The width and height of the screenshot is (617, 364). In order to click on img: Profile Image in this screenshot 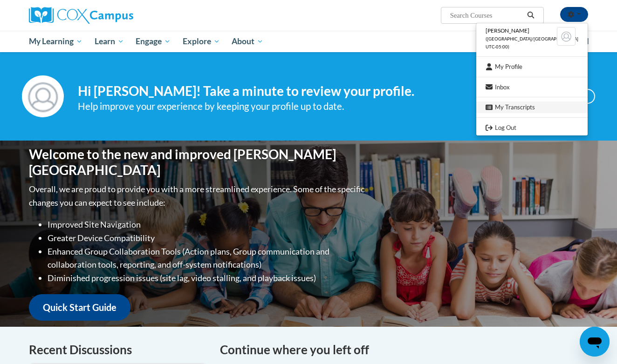, I will do `click(43, 96)`.